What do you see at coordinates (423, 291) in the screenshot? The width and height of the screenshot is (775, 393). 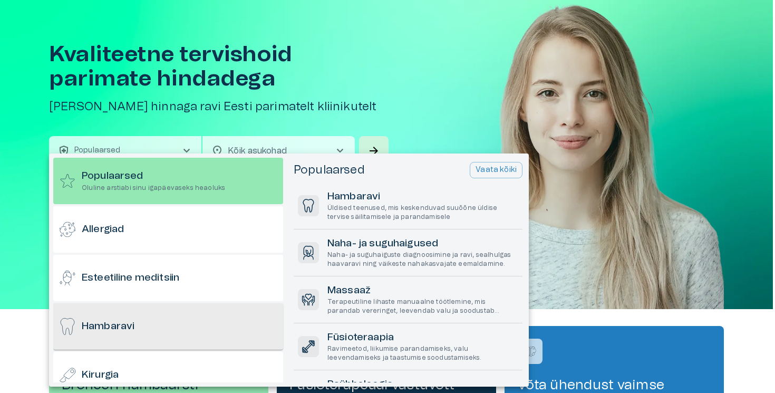 I see `h6: Massaaž` at bounding box center [423, 291].